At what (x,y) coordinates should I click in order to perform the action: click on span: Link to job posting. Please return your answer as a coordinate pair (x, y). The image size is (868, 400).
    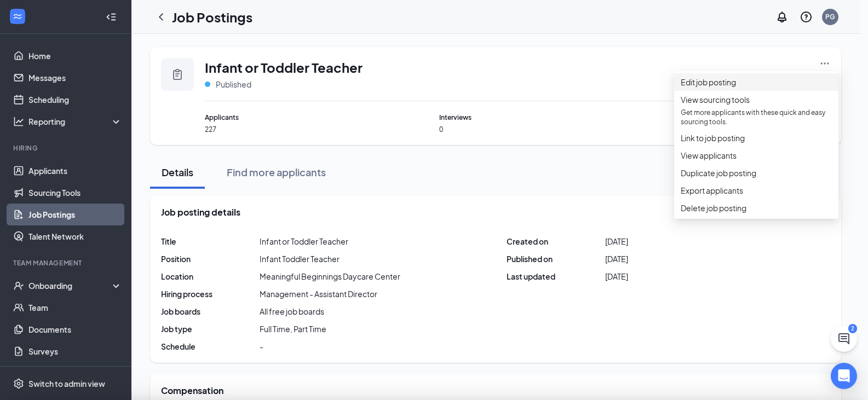
    Looking at the image, I should click on (712, 138).